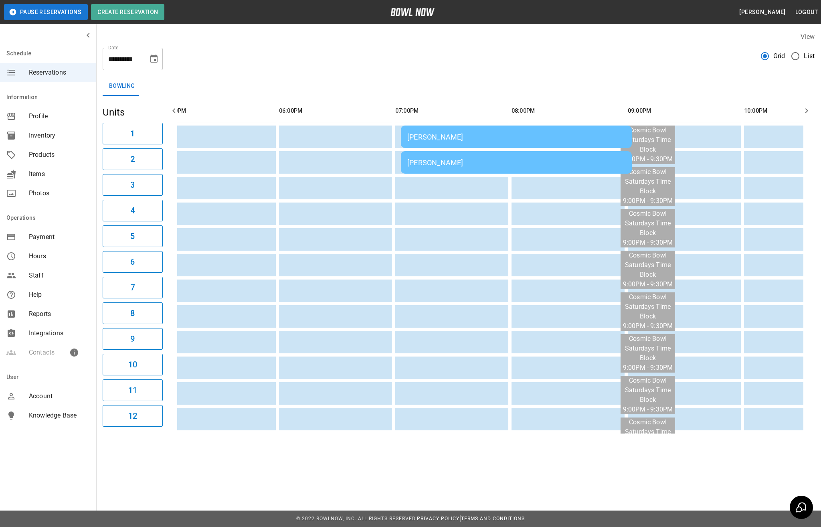  What do you see at coordinates (133, 364) in the screenshot?
I see `h6: 10` at bounding box center [133, 364].